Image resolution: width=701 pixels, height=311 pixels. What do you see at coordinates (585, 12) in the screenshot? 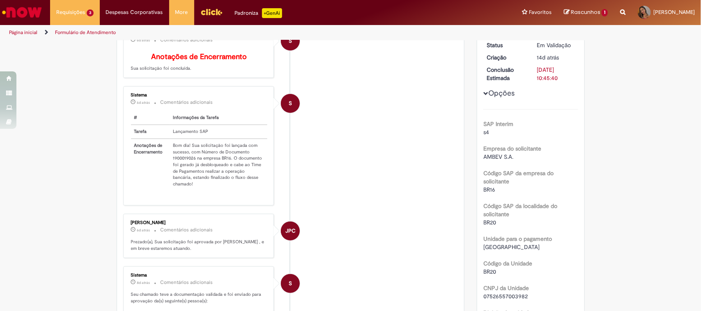
I see `span: Rascunhos` at bounding box center [585, 12].